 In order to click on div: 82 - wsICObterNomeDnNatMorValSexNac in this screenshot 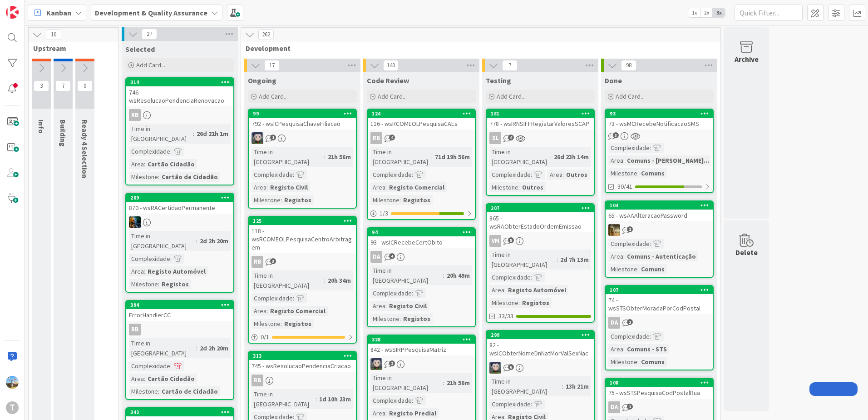, I will do `click(540, 349)`.